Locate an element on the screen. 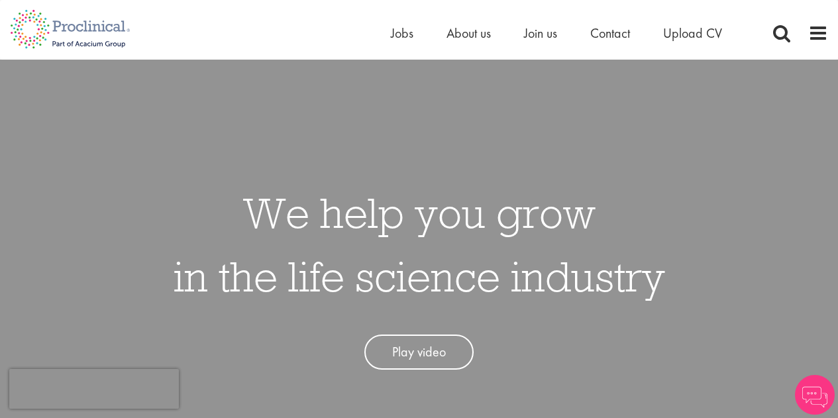  a: About us is located at coordinates (469, 33).